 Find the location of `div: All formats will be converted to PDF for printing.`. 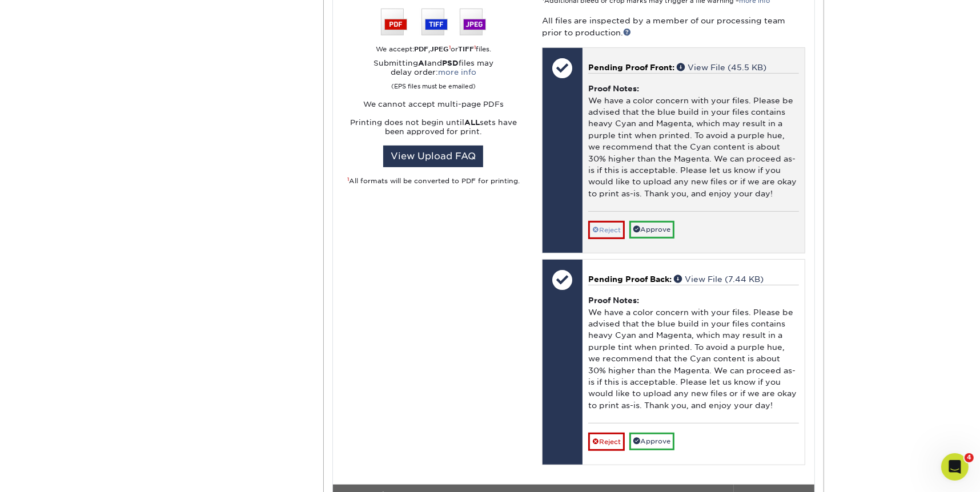

div: All formats will be converted to PDF for printing. is located at coordinates (433, 181).